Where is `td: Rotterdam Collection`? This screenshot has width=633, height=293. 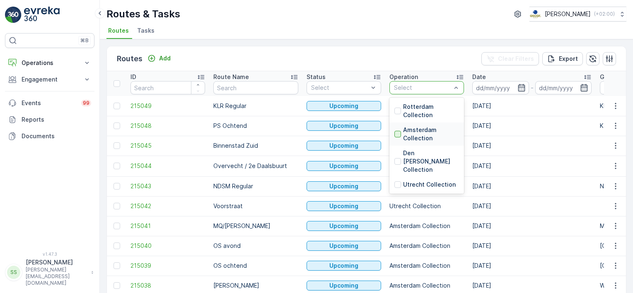 td: Rotterdam Collection is located at coordinates (427, 126).